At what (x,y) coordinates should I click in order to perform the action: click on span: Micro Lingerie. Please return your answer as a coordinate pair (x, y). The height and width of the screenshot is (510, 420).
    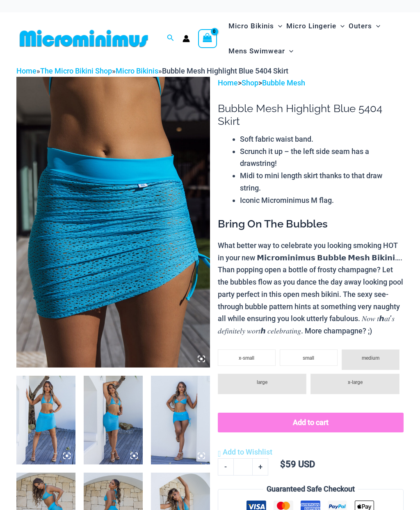
    Looking at the image, I should click on (312, 26).